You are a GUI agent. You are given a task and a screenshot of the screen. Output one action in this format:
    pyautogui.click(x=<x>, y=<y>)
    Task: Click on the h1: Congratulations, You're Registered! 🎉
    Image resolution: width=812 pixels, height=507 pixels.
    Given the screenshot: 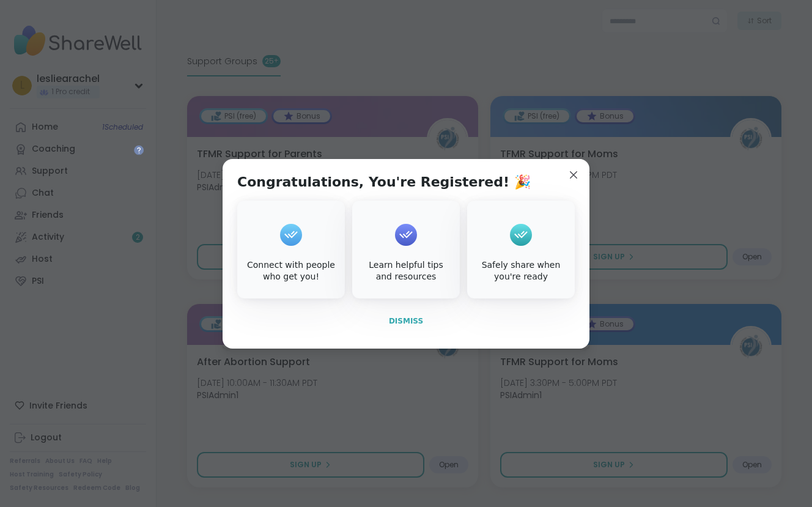 What is the action you would take?
    pyautogui.click(x=384, y=182)
    